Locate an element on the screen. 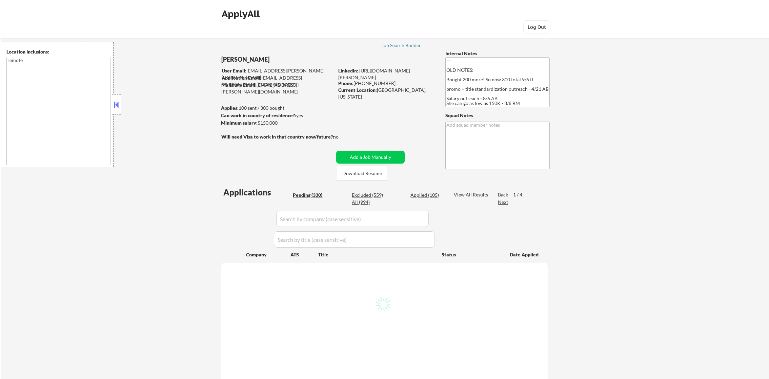  div: no is located at coordinates (342, 137).